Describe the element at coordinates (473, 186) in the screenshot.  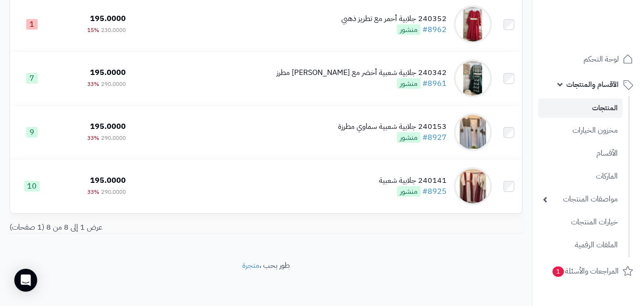
I see `img: 240141 جلابية شعبية` at that location.